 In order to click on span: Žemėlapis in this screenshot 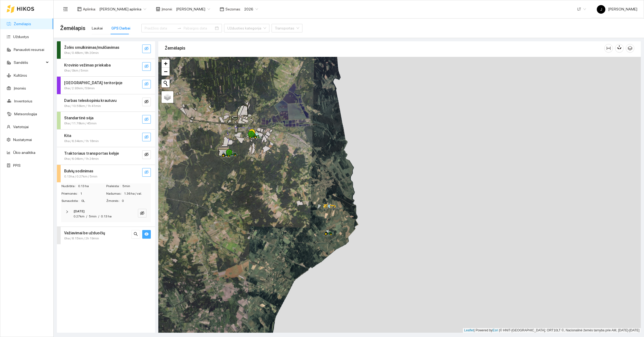, I will do `click(73, 28)`.